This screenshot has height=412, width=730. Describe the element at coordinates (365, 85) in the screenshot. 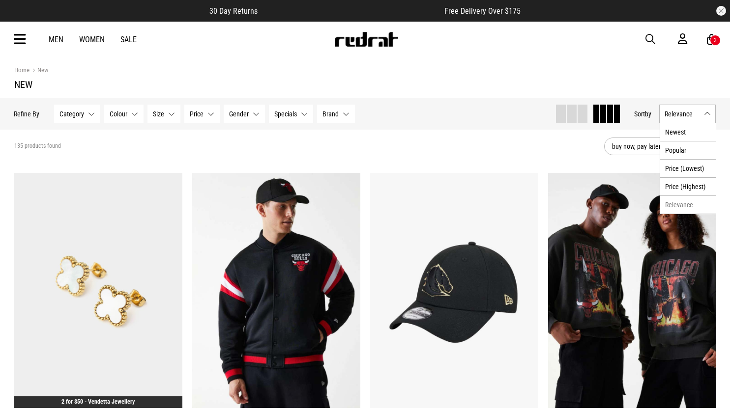

I see `h1: New` at that location.